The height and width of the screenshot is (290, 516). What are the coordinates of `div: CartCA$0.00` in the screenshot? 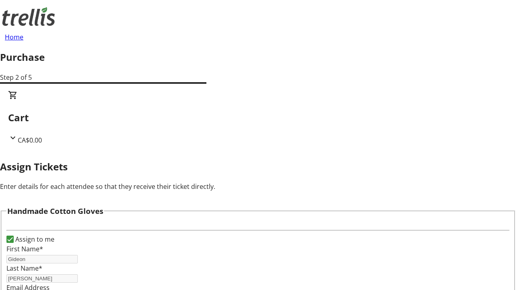 It's located at (258, 118).